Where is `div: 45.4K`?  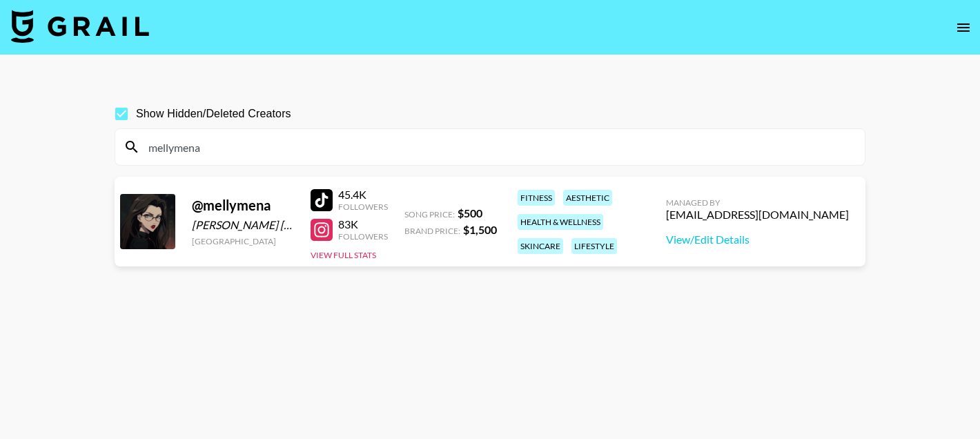
div: 45.4K is located at coordinates (363, 194).